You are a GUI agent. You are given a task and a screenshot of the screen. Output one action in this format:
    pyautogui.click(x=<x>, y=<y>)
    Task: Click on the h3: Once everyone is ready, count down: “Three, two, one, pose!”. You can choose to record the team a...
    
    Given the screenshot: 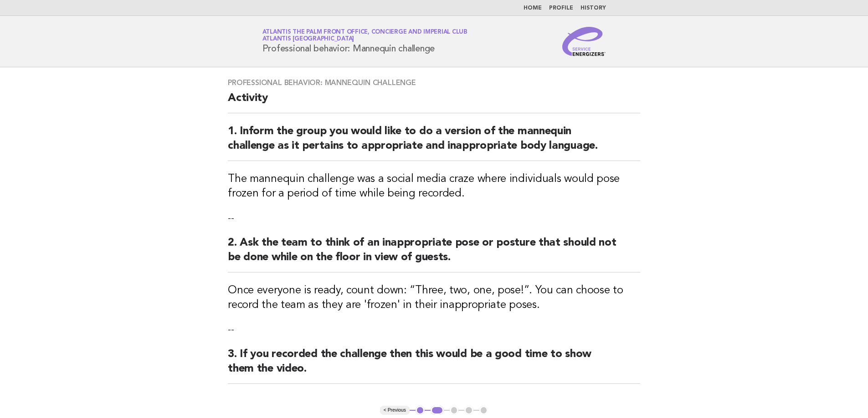 What is the action you would take?
    pyautogui.click(x=434, y=298)
    